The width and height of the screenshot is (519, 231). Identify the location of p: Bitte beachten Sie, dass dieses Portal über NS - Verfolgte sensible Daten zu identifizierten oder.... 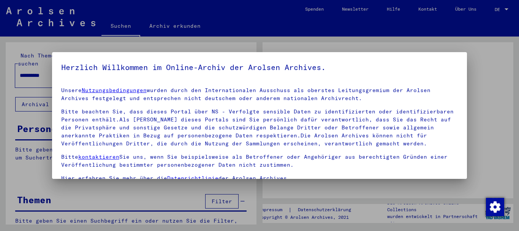
(260, 127).